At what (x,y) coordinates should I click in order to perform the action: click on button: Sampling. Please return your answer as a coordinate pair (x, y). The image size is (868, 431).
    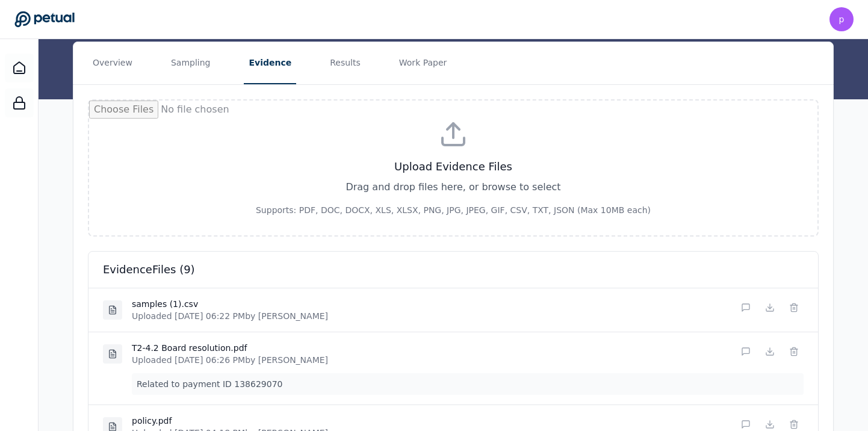
    Looking at the image, I should click on (191, 63).